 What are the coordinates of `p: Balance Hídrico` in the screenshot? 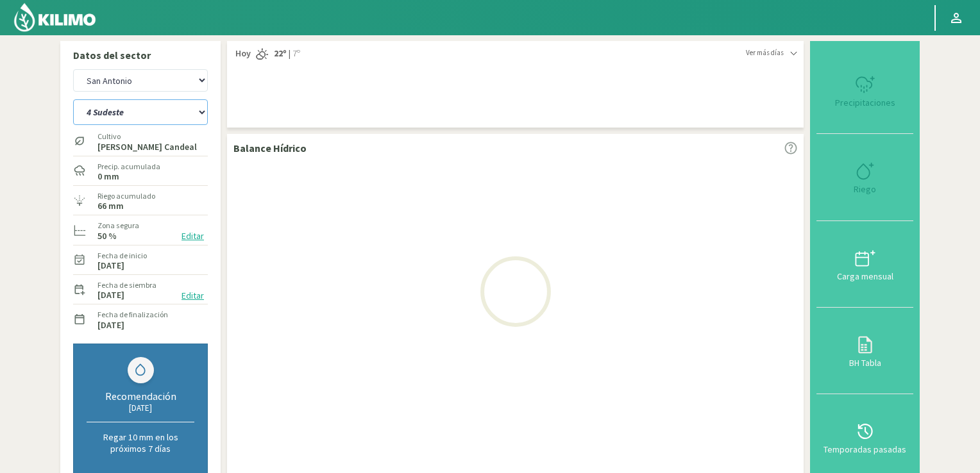 It's located at (270, 148).